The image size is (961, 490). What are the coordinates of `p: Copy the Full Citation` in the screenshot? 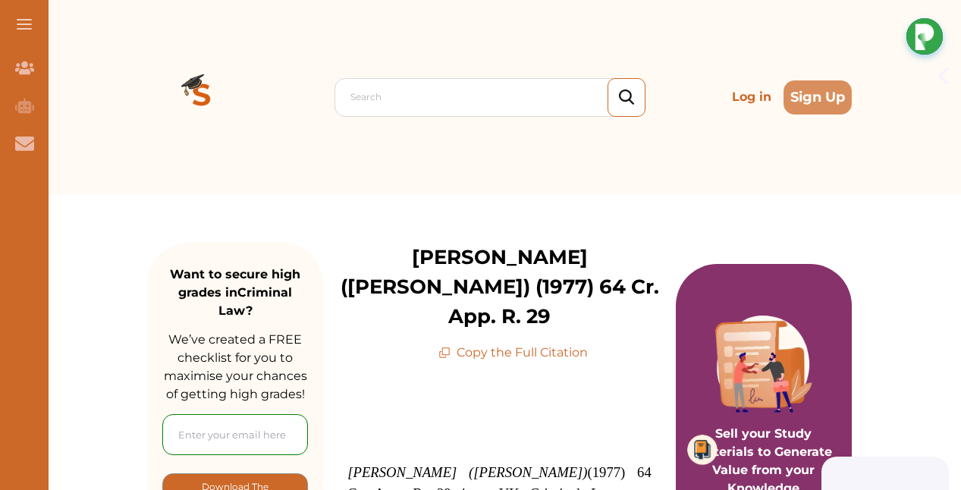 It's located at (513, 353).